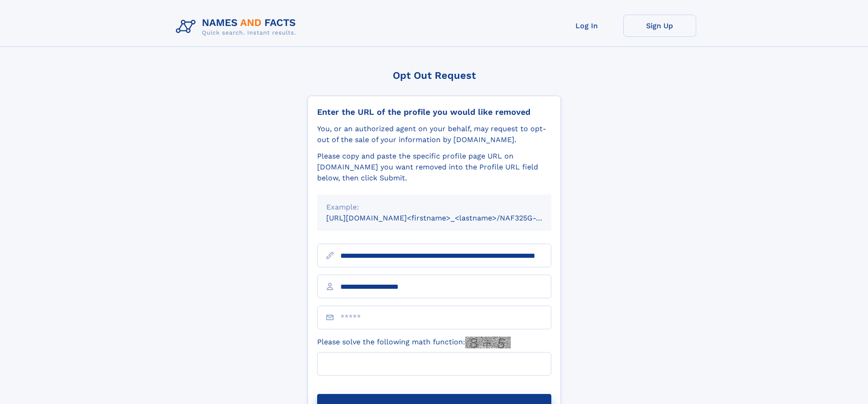  Describe the element at coordinates (238, 27) in the screenshot. I see `img: Logo Names and Facts` at that location.